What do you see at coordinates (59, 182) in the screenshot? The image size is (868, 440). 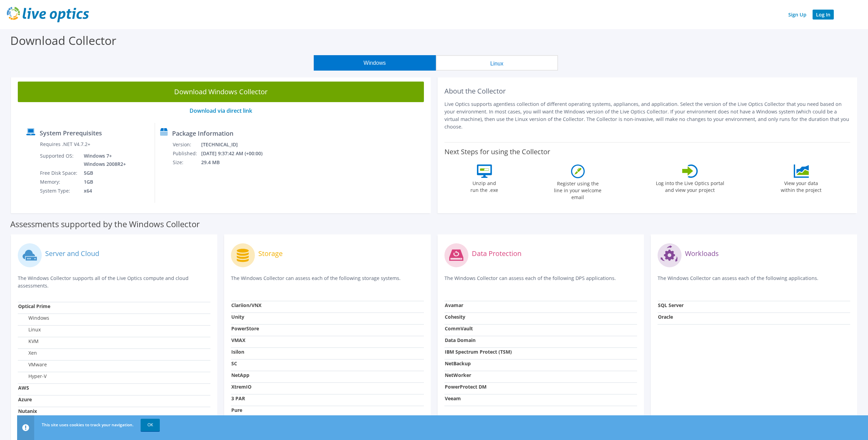 I see `td: Memory:` at bounding box center [59, 182].